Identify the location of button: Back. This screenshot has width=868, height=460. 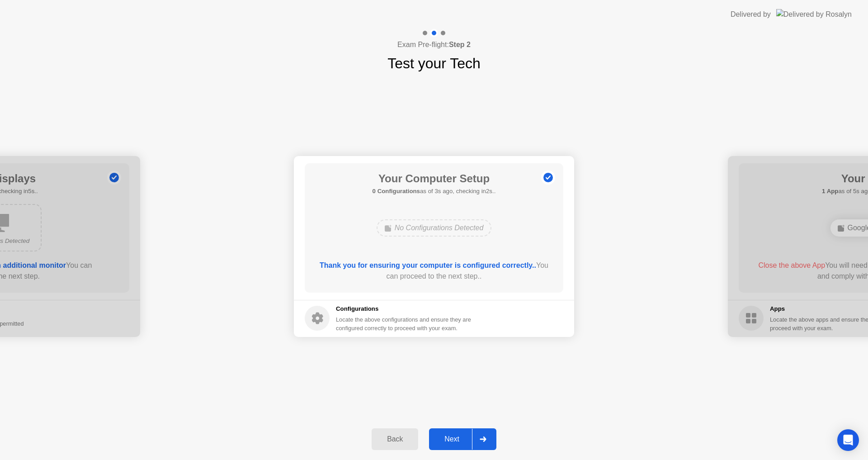
(395, 438).